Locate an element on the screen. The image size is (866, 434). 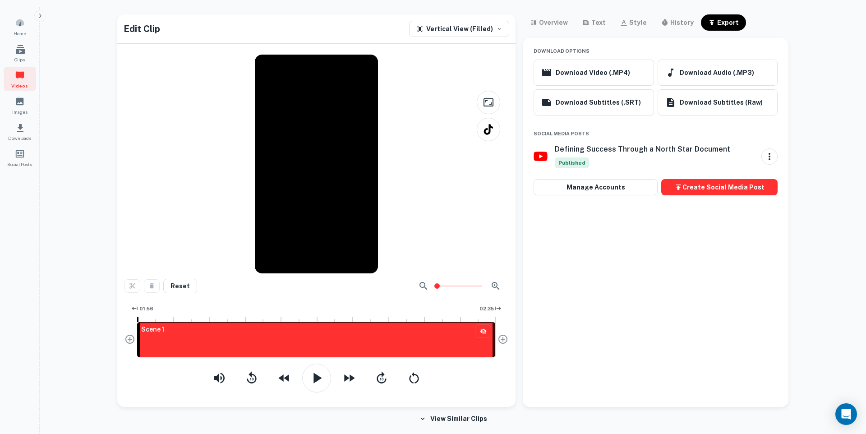
button: TikTok Preview is located at coordinates (488, 129).